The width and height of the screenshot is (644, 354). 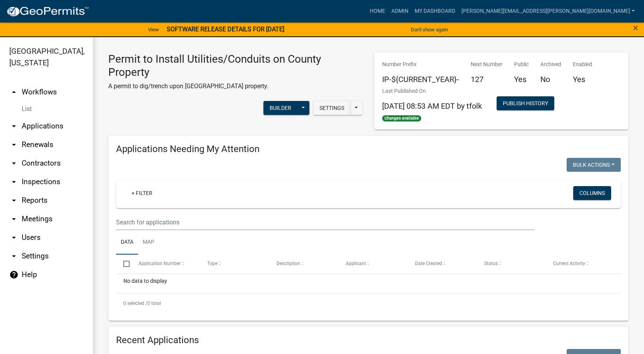 What do you see at coordinates (14, 92) in the screenshot?
I see `i: arrow_drop_up` at bounding box center [14, 92].